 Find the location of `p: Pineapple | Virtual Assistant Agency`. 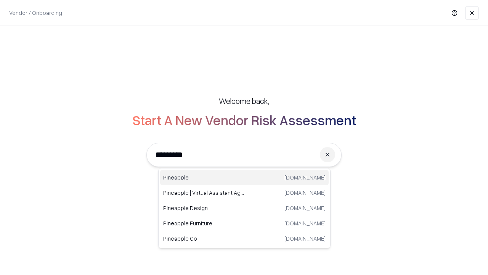

p: Pineapple | Virtual Assistant Agency is located at coordinates (204, 192).